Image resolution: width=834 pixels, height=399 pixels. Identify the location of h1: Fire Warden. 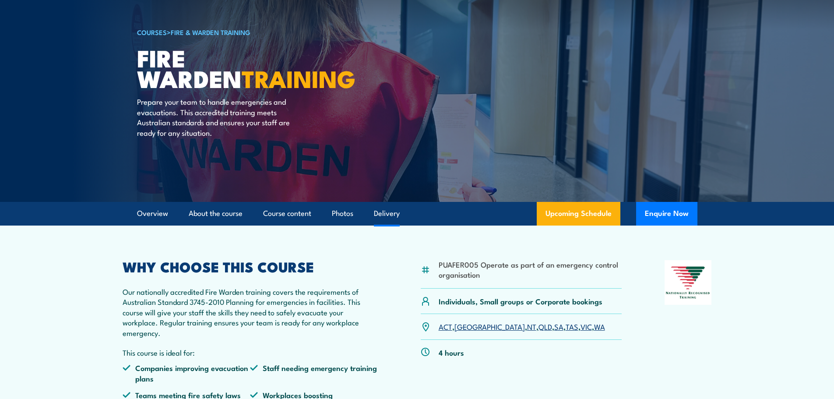
(245, 67).